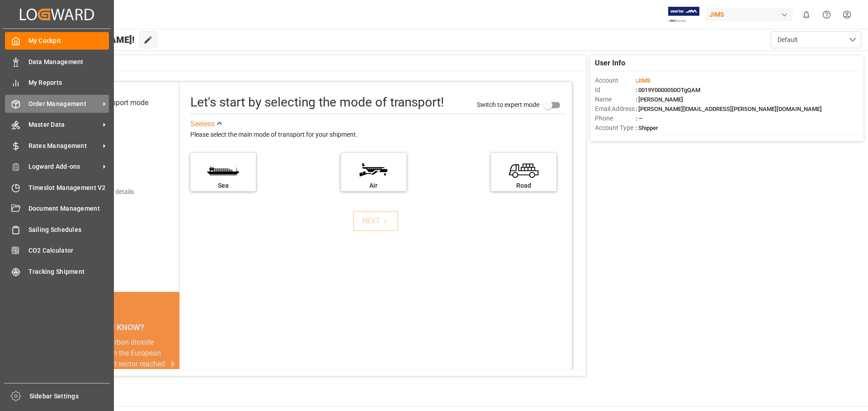 The width and height of the screenshot is (868, 411). I want to click on button: Help Center, so click(827, 14).